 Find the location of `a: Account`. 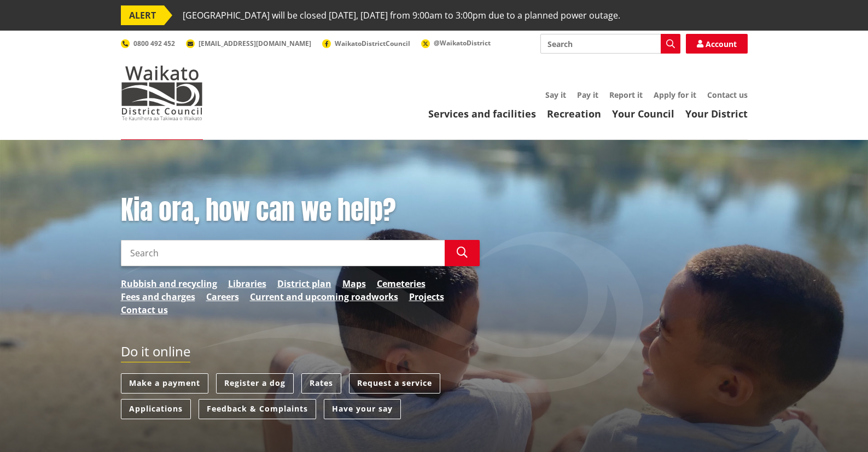

a: Account is located at coordinates (716, 44).